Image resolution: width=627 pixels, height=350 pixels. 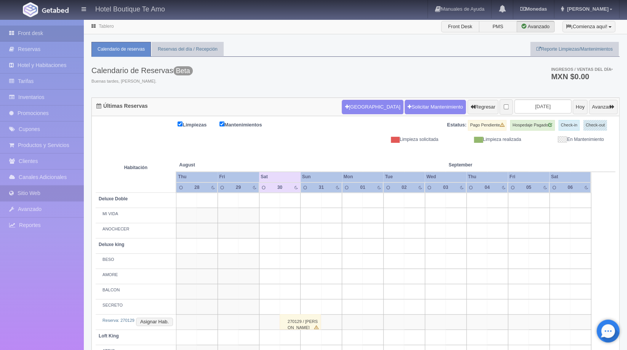 What do you see at coordinates (570, 187) in the screenshot?
I see `div: 06` at bounding box center [570, 187].